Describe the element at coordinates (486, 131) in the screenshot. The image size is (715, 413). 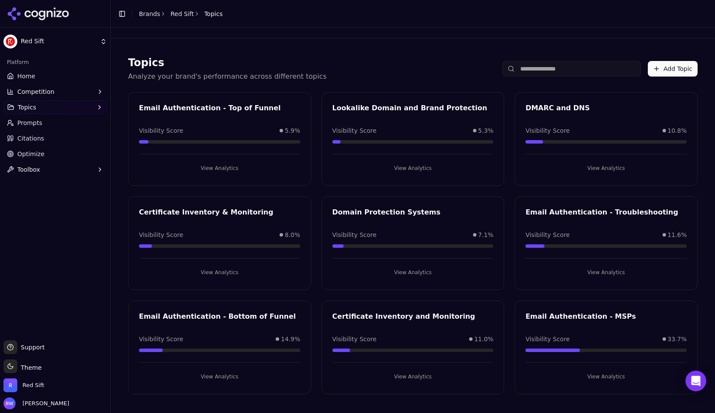
I see `span: 5.3%` at that location.